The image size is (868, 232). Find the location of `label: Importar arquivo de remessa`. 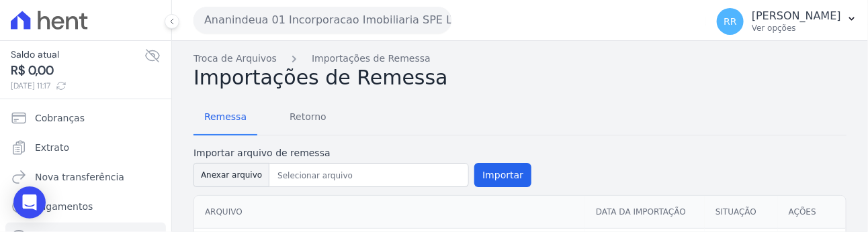

label: Importar arquivo de remessa is located at coordinates (362, 153).